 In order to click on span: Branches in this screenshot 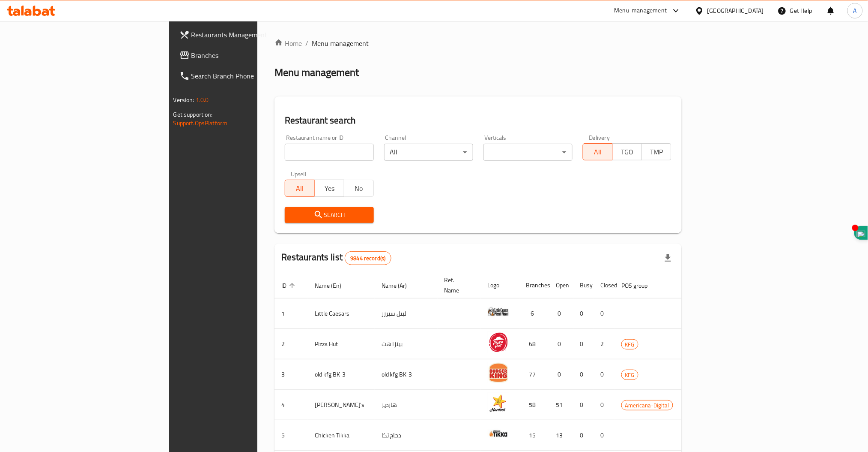, I will do `click(249, 55)`.